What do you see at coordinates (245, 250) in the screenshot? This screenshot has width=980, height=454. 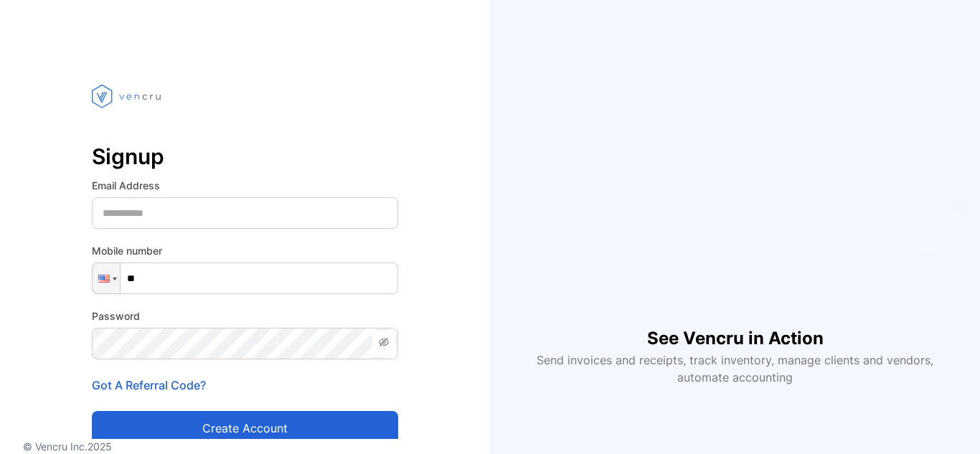 I see `label: Mobile number` at bounding box center [245, 250].